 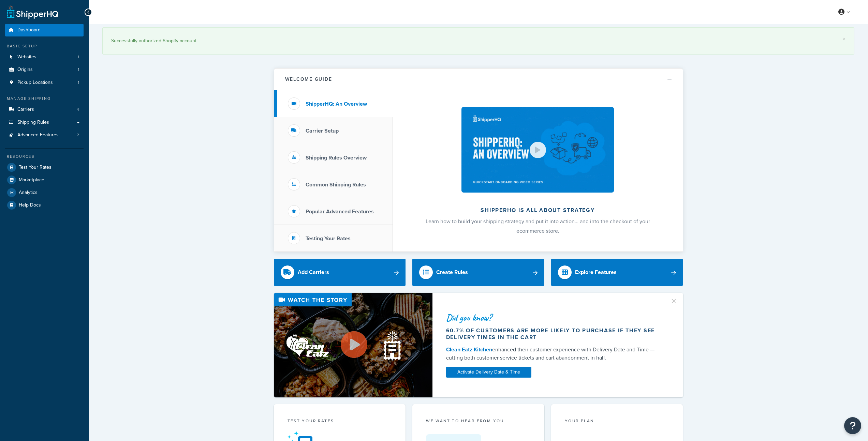 I want to click on h3: Testing Your Rates, so click(x=328, y=239).